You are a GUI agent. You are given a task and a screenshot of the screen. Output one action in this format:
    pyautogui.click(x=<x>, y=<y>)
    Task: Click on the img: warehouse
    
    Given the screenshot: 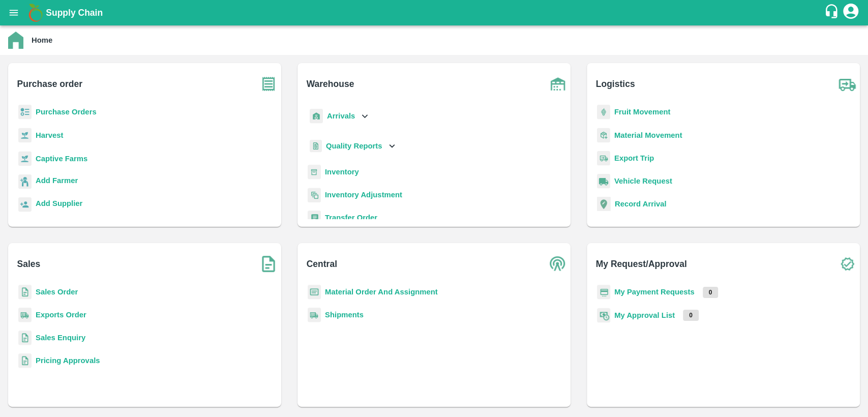 What is the action you would take?
    pyautogui.click(x=558, y=84)
    